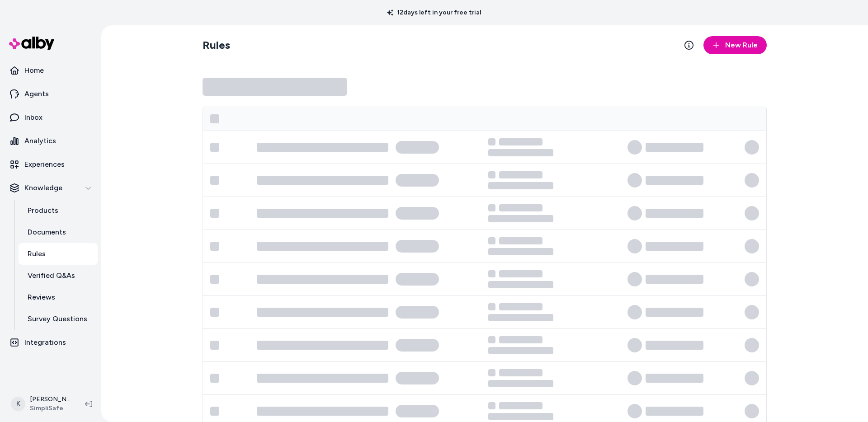  What do you see at coordinates (45, 343) in the screenshot?
I see `p: Integrations` at bounding box center [45, 343].